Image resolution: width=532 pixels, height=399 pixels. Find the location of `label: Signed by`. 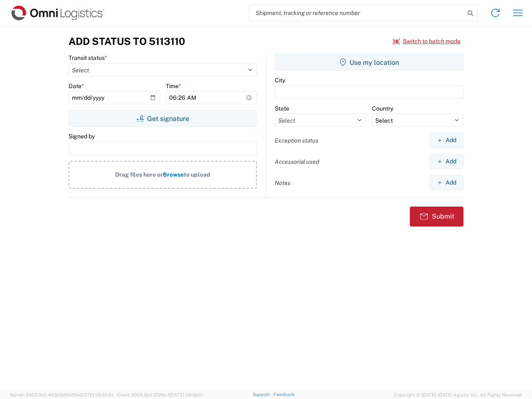

label: Signed by is located at coordinates (81, 136).